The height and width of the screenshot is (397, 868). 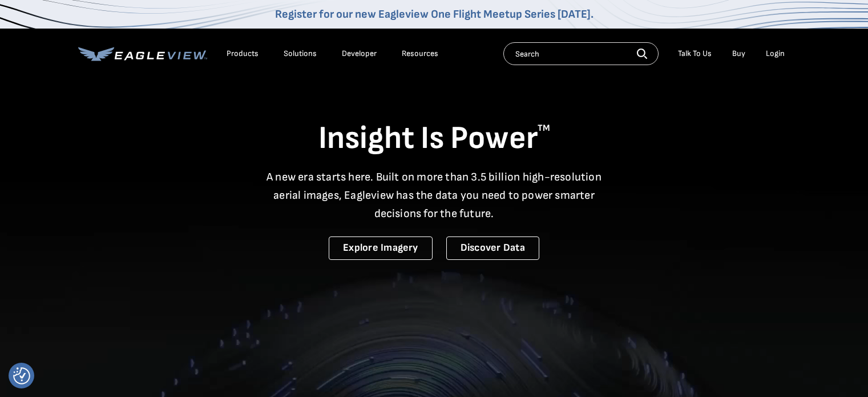 What do you see at coordinates (359, 54) in the screenshot?
I see `a: Developer` at bounding box center [359, 54].